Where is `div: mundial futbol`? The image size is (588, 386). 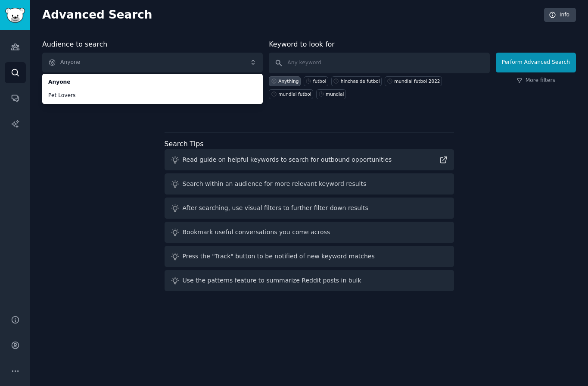
div: mundial futbol is located at coordinates (295, 94).